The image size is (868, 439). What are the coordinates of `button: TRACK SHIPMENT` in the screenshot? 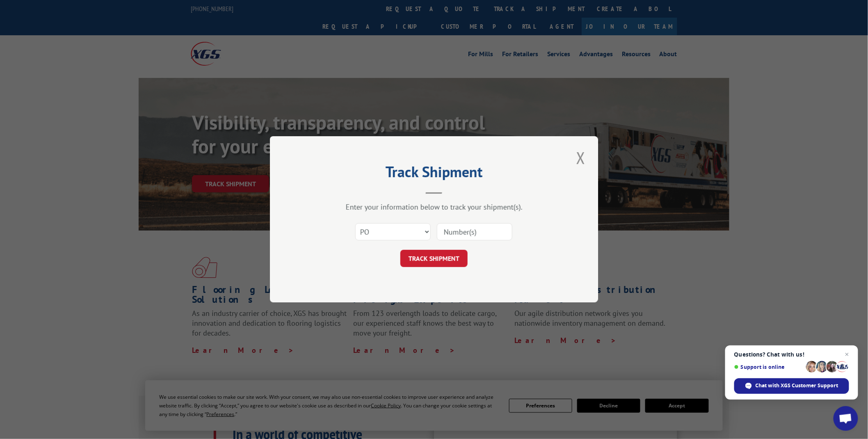 It's located at (434, 259).